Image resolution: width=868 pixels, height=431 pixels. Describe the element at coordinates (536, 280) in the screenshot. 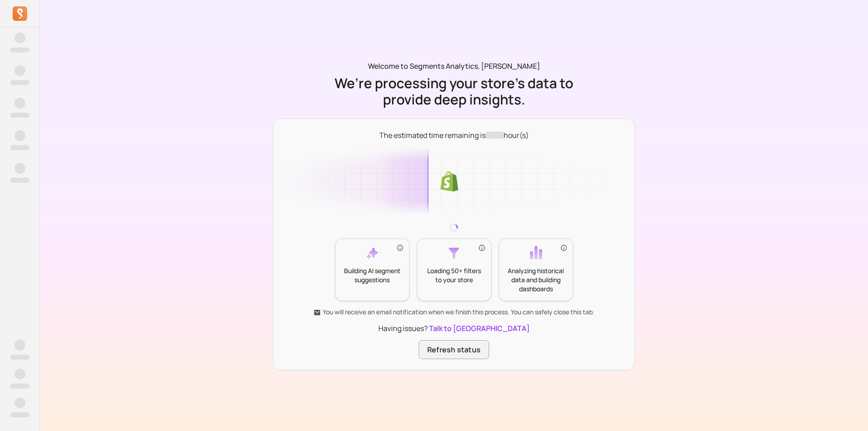

I see `p: Analyzing historical data and building dashboards` at that location.